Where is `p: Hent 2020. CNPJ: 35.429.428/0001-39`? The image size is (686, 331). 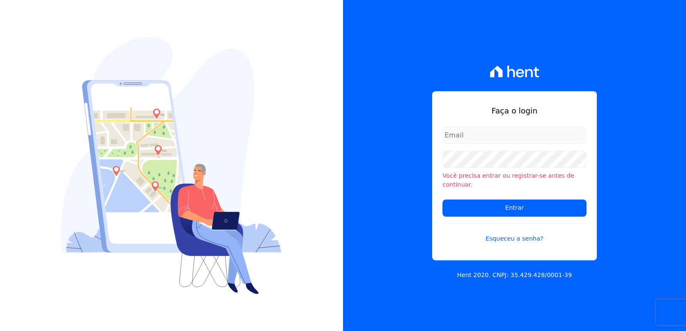
p: Hent 2020. CNPJ: 35.429.428/0001-39 is located at coordinates (514, 275).